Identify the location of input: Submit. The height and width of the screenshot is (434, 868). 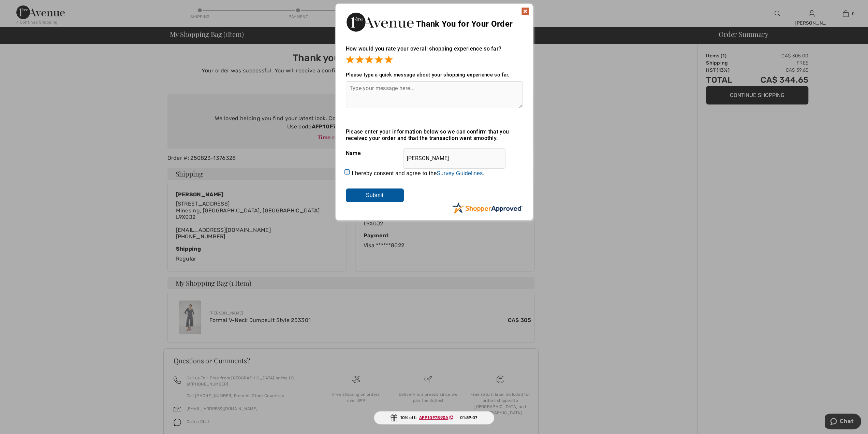
(375, 195).